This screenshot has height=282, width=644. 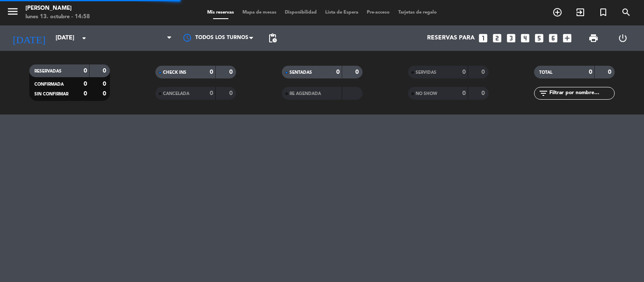 What do you see at coordinates (260, 12) in the screenshot?
I see `span: Mapa de mesas` at bounding box center [260, 12].